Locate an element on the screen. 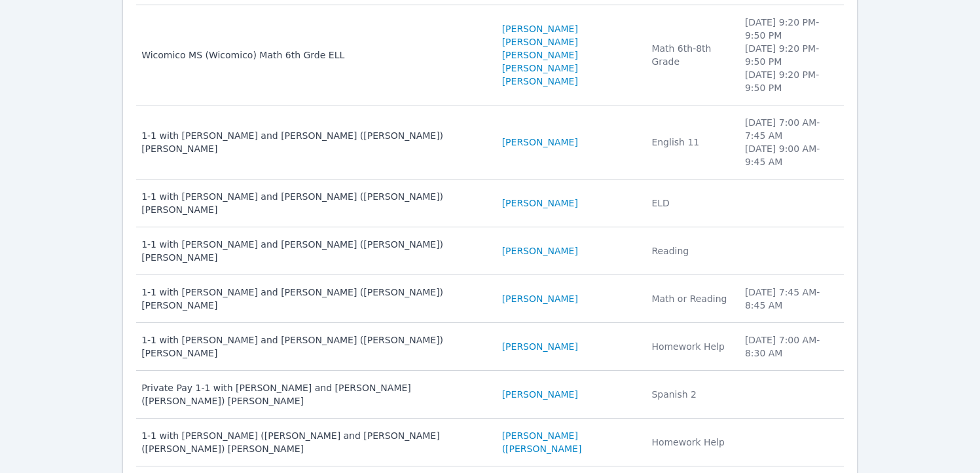 Image resolution: width=980 pixels, height=473 pixels. div: Spanish 2 is located at coordinates (690, 394).